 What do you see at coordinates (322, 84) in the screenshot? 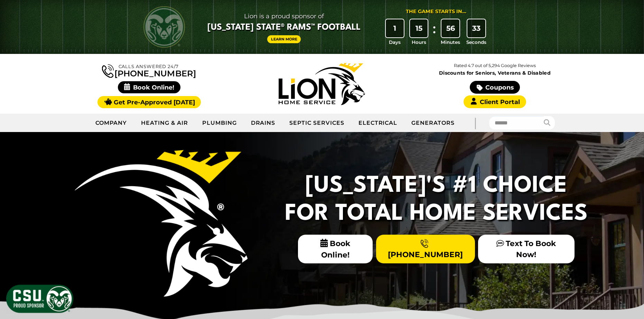
I see `img: Lion Home Service` at bounding box center [322, 84].